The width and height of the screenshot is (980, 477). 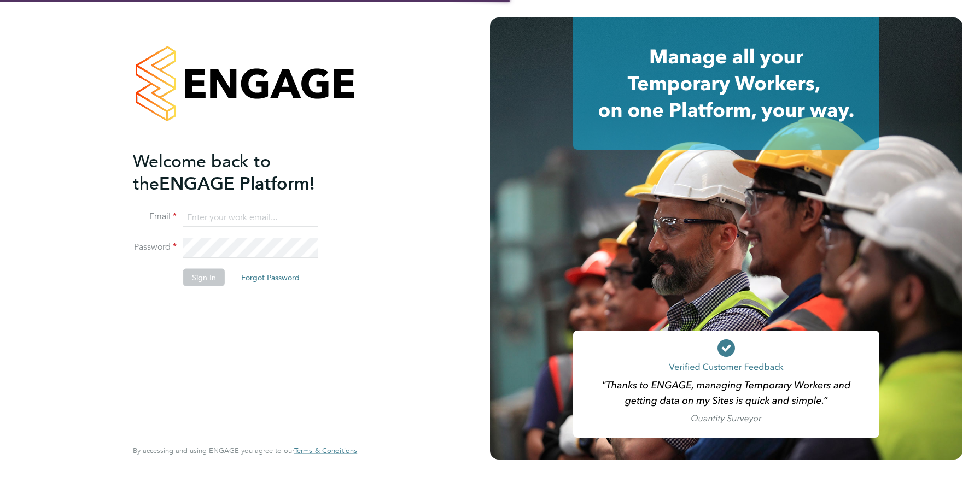 I want to click on span: Welcome back to the, so click(x=202, y=172).